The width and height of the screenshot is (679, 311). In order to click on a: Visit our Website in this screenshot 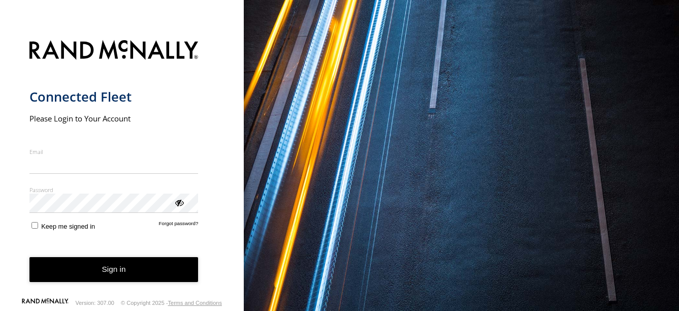, I will do `click(45, 303)`.